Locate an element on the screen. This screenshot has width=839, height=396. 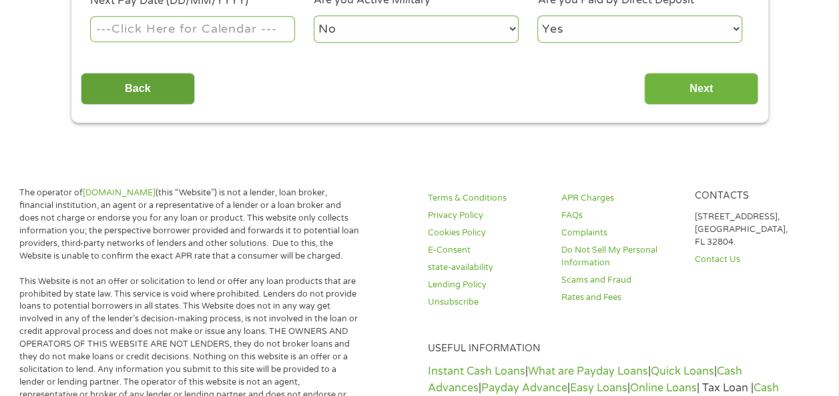
a: Online Loans is located at coordinates (663, 388).